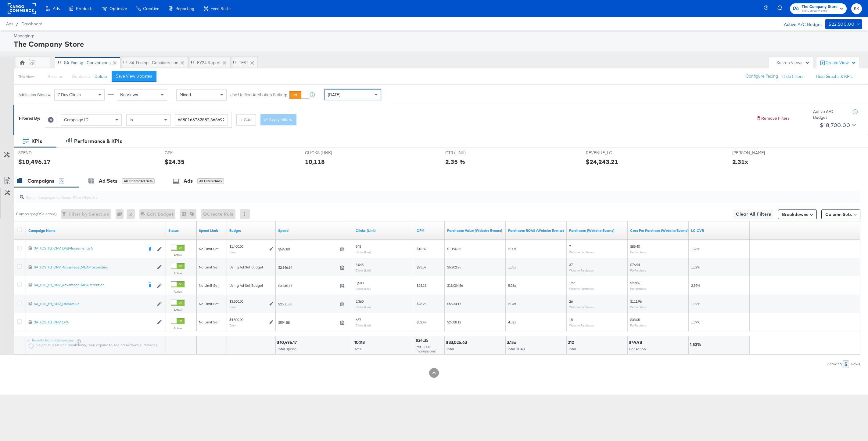 Image resolution: width=868 pixels, height=441 pixels. I want to click on span: Total ROAS, so click(516, 349).